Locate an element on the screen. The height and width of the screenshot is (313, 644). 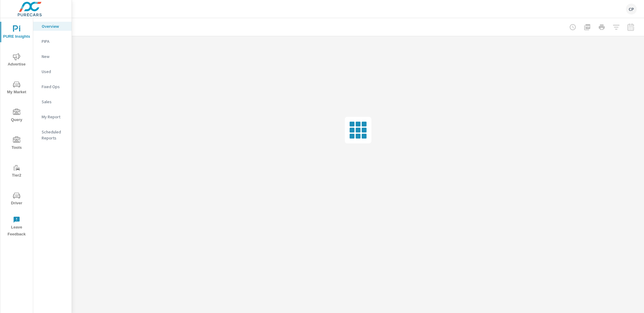
p: Sales is located at coordinates (54, 102).